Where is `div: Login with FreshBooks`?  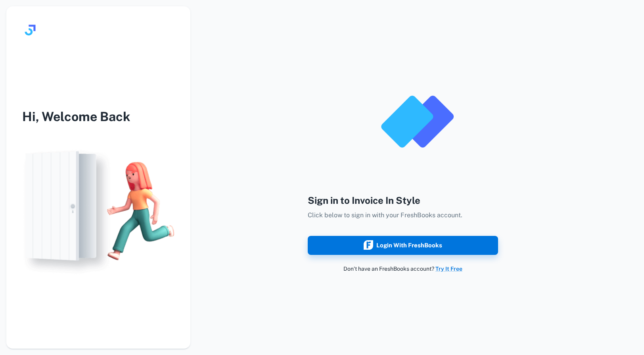
div: Login with FreshBooks is located at coordinates (403, 246).